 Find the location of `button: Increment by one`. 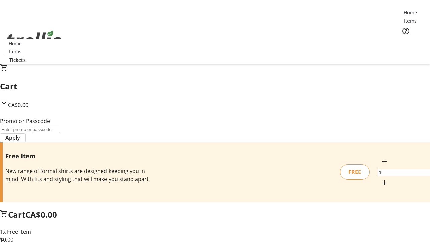

button: Increment by one is located at coordinates (384, 183).